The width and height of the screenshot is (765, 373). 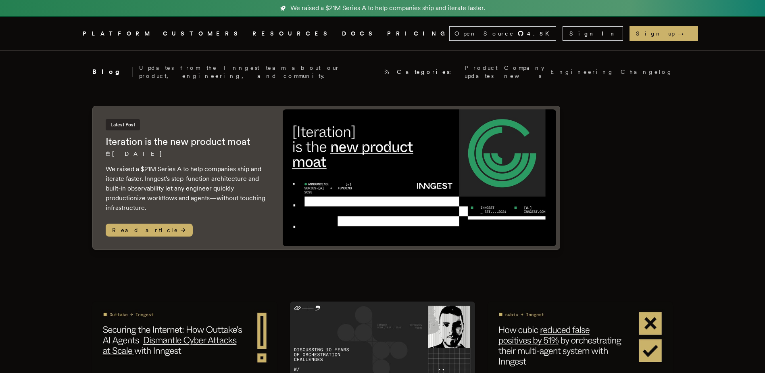 What do you see at coordinates (186, 188) in the screenshot?
I see `p: We raised a $21M Series A to help companies ship and iterate faster. Inngest's step-function arch...` at bounding box center [186, 188].